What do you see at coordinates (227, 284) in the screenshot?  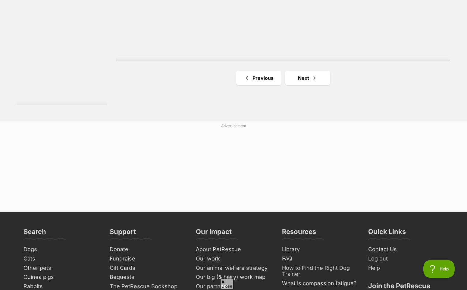 I see `span: Close` at bounding box center [227, 284].